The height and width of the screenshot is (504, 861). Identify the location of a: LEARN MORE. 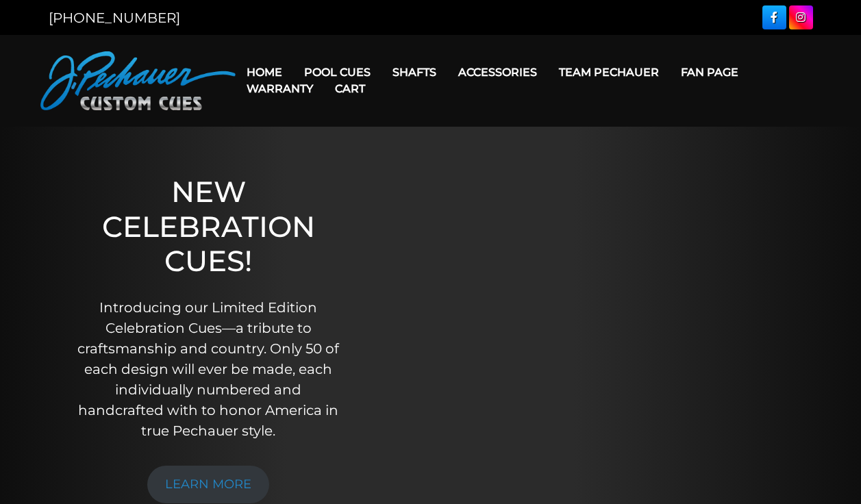
(208, 484).